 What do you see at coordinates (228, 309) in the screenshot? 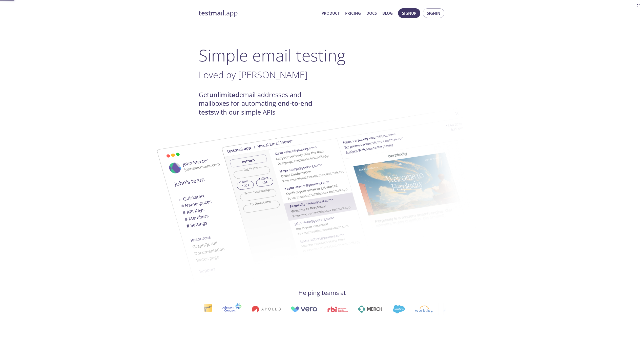
I see `img: johnsoncontrols` at bounding box center [228, 309].